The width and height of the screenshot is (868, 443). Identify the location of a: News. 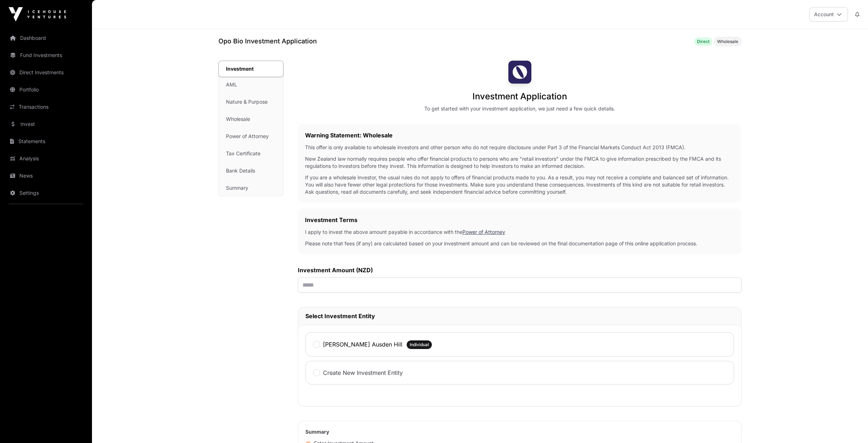
(46, 175).